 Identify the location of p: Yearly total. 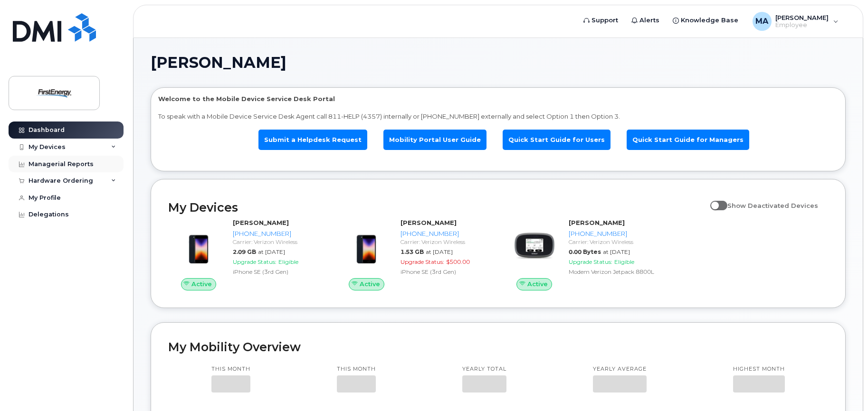
(484, 369).